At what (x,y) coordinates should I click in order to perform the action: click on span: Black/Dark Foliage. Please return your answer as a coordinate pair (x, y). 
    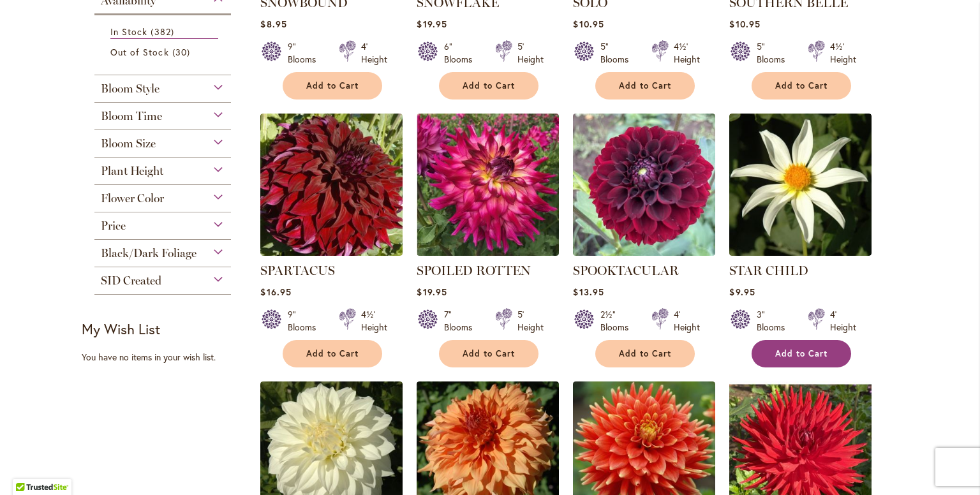
    Looking at the image, I should click on (148, 253).